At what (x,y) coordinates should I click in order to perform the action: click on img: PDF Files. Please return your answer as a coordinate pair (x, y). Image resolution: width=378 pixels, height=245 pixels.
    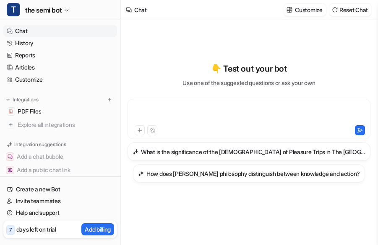
    Looking at the image, I should click on (11, 112).